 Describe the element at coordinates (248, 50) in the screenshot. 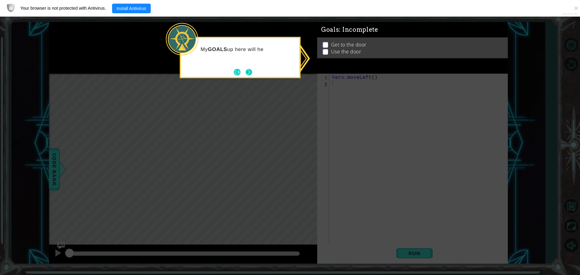

I see `p: My up here will he` at that location.